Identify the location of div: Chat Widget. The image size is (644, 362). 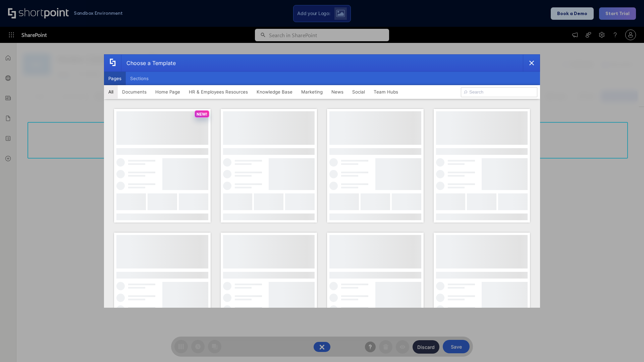
(627, 346).